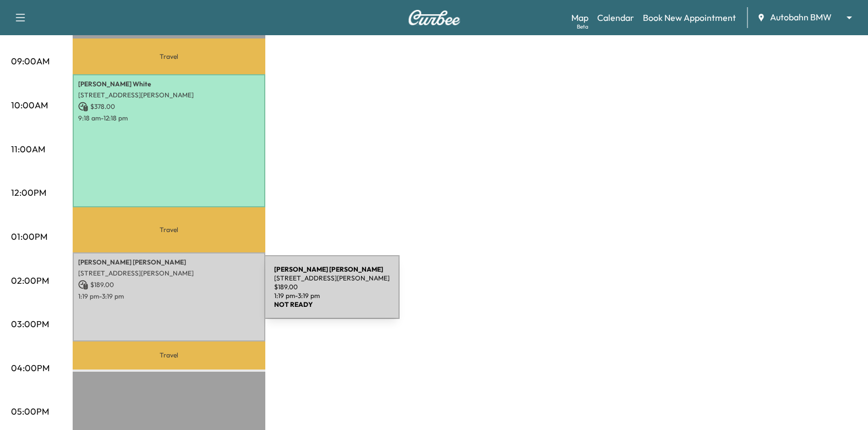 This screenshot has width=868, height=430. I want to click on img: Curbee Logo, so click(434, 18).